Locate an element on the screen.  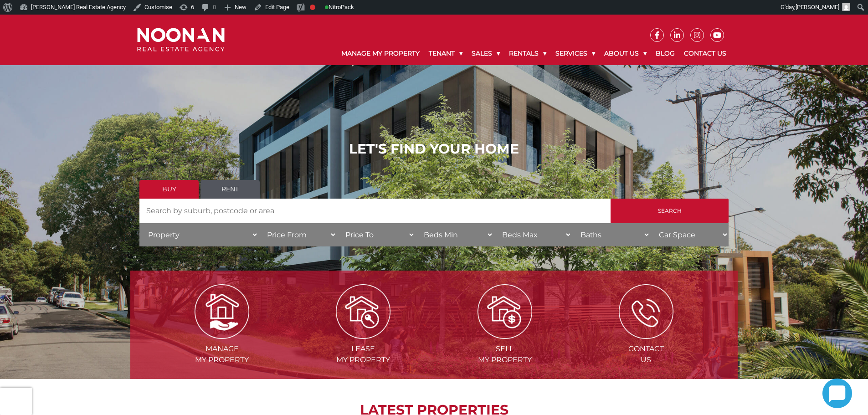
img: Noonan Real Estate Agency is located at coordinates (181, 40).